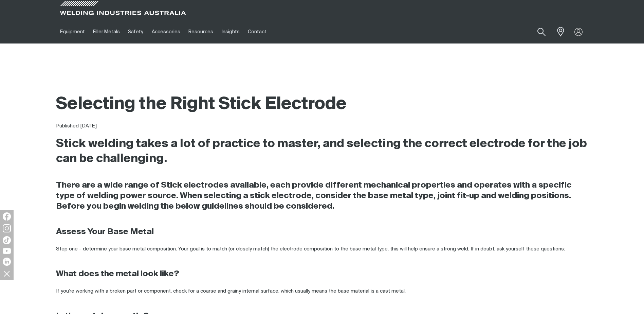 This screenshot has width=644, height=314. Describe the element at coordinates (230, 32) in the screenshot. I see `a: Insights` at that location.